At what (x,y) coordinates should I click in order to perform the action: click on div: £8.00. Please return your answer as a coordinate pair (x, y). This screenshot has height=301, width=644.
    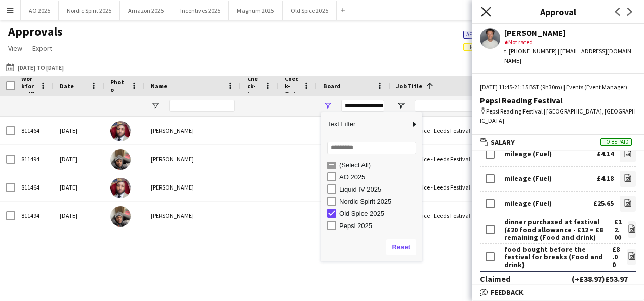
    Looking at the image, I should click on (617, 257).